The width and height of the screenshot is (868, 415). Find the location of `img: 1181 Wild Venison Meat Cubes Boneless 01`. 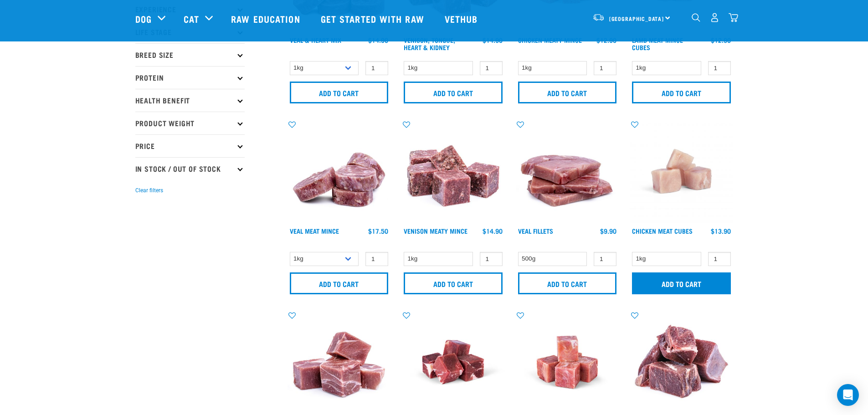

img: 1181 Wild Venison Meat Cubes Boneless 01 is located at coordinates (681, 362).